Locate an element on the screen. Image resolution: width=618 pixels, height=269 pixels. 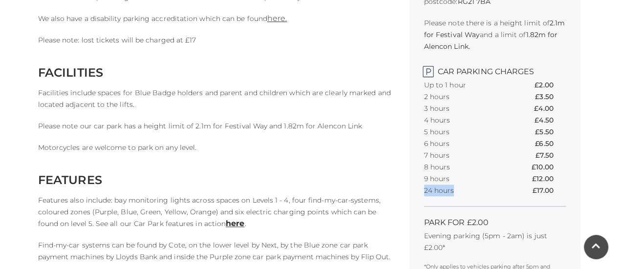
p: Please note: lost tickets will be charged at £17 is located at coordinates (217, 40).